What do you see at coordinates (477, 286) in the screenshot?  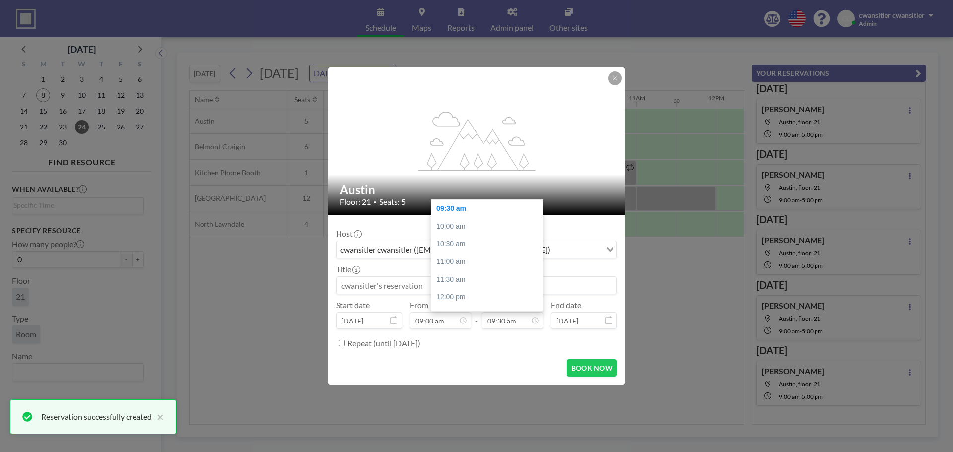 I see `input: cwansitler's reservation` at bounding box center [477, 286].